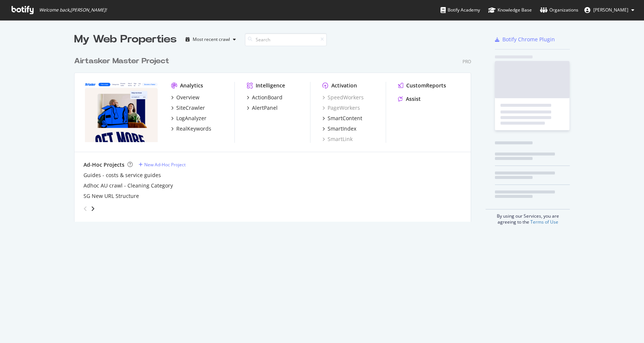  I want to click on div: Most recent crawl, so click(211, 39).